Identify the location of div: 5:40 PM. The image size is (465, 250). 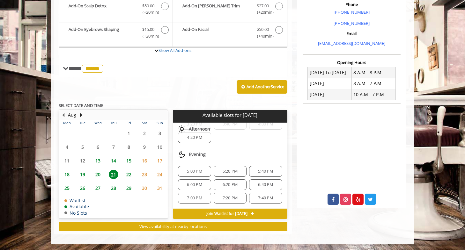
(265, 172).